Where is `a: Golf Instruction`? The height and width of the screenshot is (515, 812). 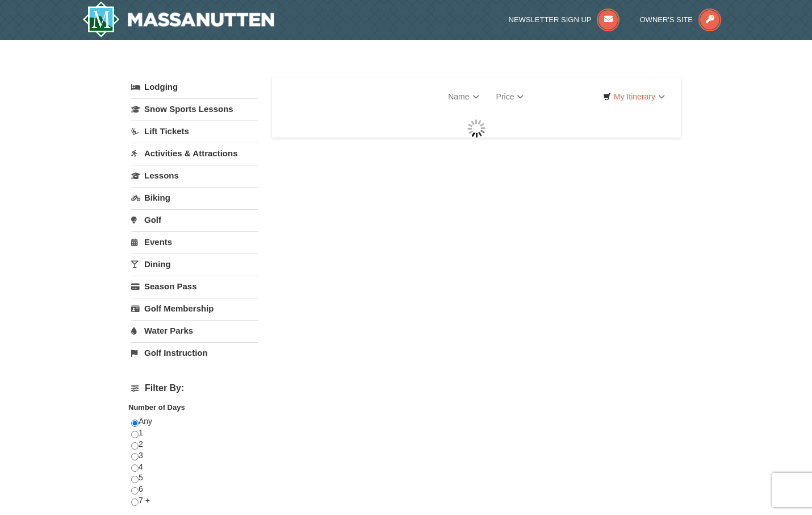 a: Golf Instruction is located at coordinates (195, 353).